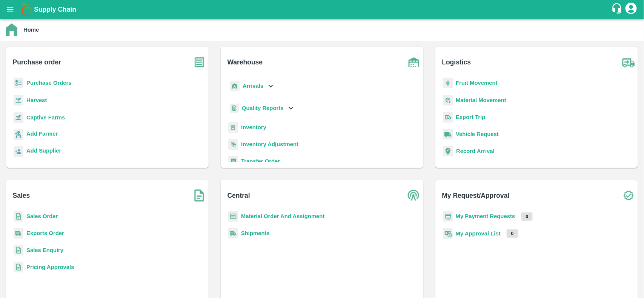  What do you see at coordinates (270, 144) in the screenshot?
I see `a: Inventory Adjustment` at bounding box center [270, 144].